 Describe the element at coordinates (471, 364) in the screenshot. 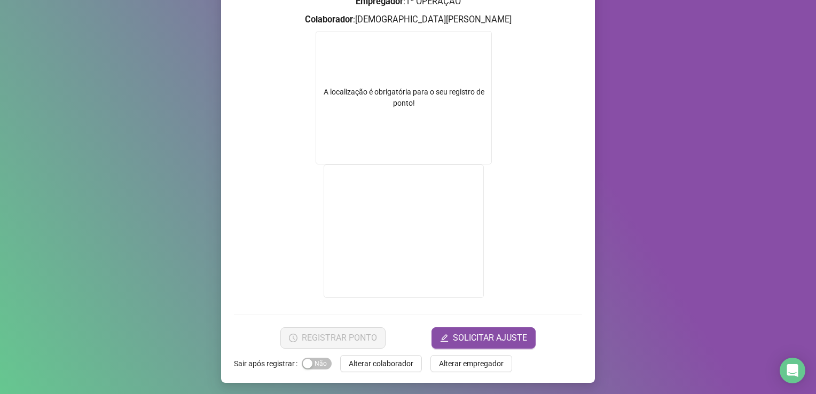

I see `span: Alterar empregador` at that location.